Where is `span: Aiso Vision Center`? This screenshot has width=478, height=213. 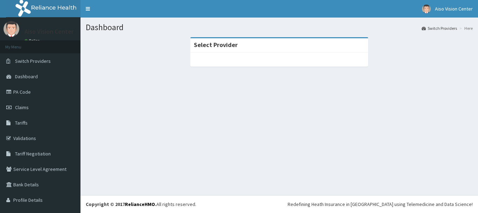 span: Aiso Vision Center is located at coordinates (454, 9).